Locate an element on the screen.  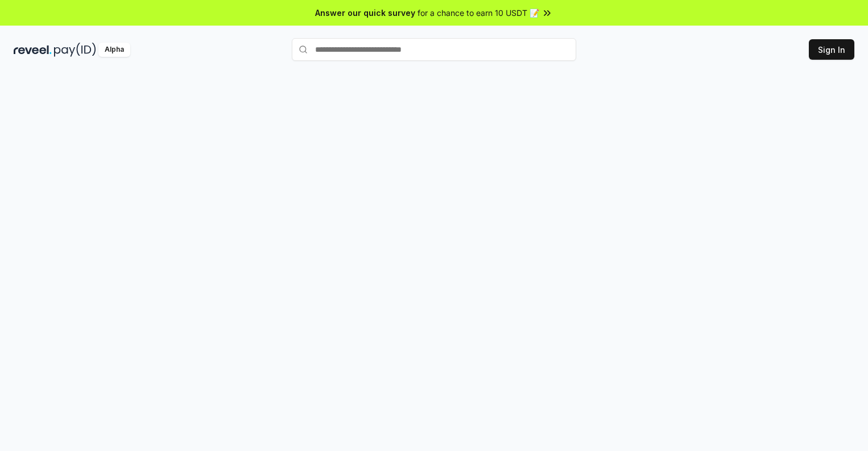
span: for a chance to earn 10 USDT 📝 is located at coordinates (478, 13).